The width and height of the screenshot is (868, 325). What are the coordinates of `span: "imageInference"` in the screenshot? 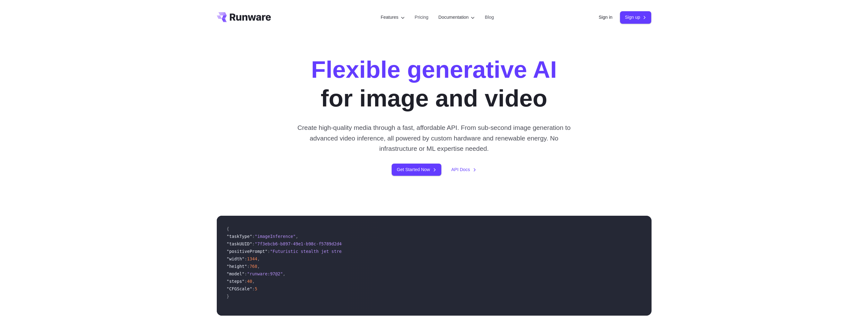 It's located at (275, 237).